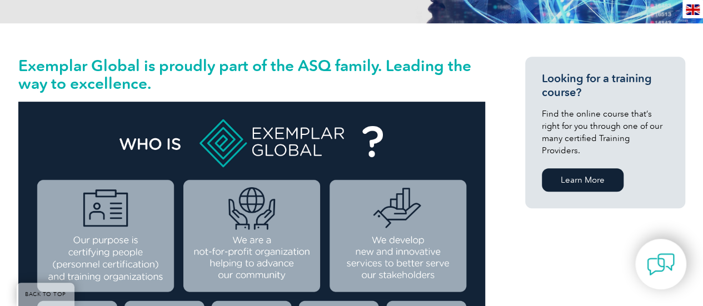 This screenshot has height=306, width=703. What do you see at coordinates (582, 180) in the screenshot?
I see `a: Learn More` at bounding box center [582, 180].